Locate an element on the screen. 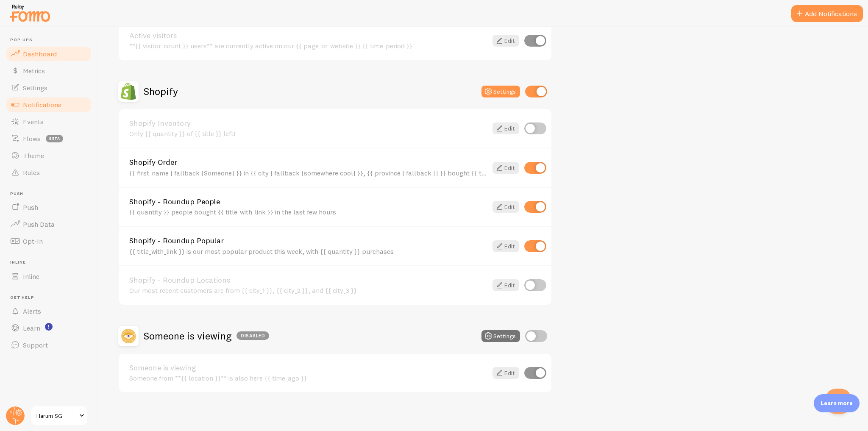 The image size is (868, 431). span: Settings is located at coordinates (35, 87).